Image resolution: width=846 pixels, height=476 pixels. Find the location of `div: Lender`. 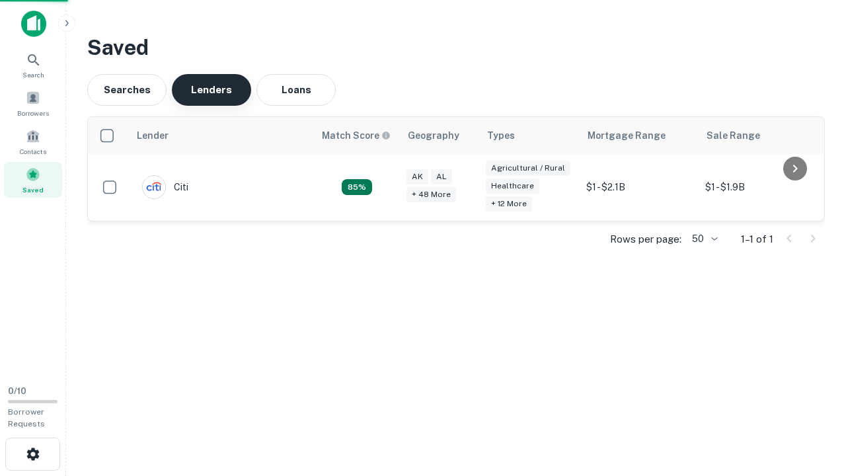

div: Lender is located at coordinates (153, 136).